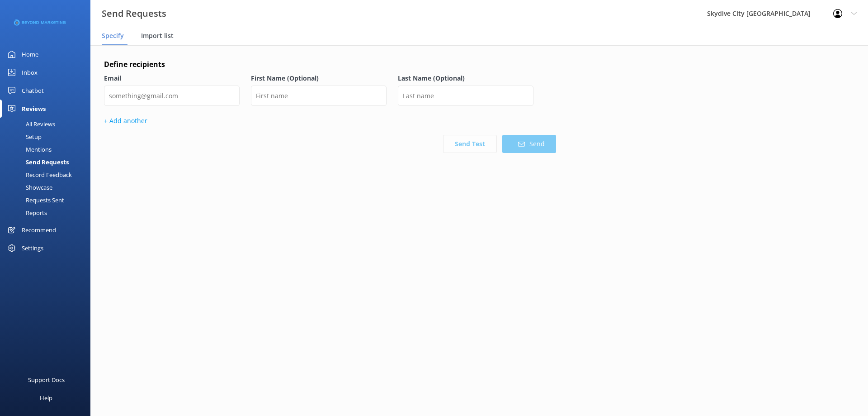 This screenshot has height=416, width=868. I want to click on input: Last name, so click(466, 95).